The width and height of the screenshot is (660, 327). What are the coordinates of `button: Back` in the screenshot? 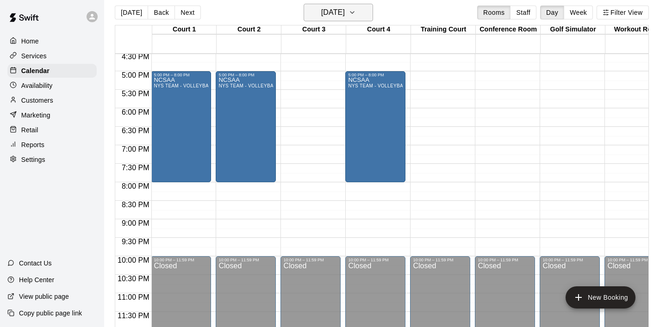 It's located at (161, 12).